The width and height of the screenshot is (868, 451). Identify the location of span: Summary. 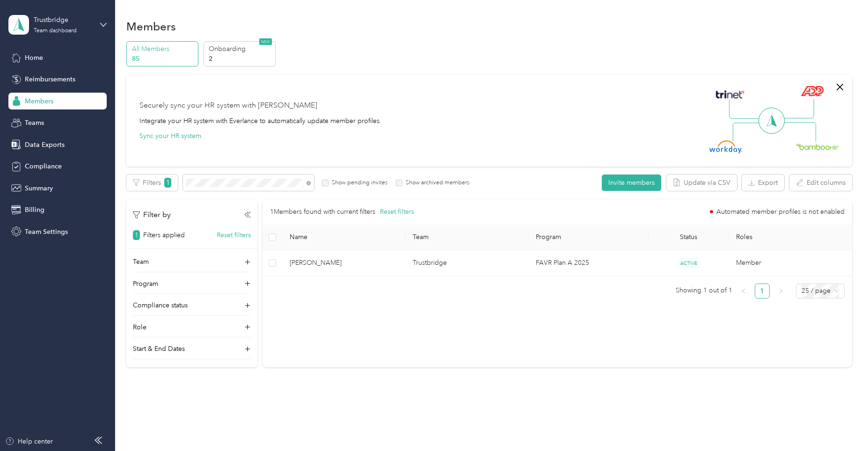
(39, 188).